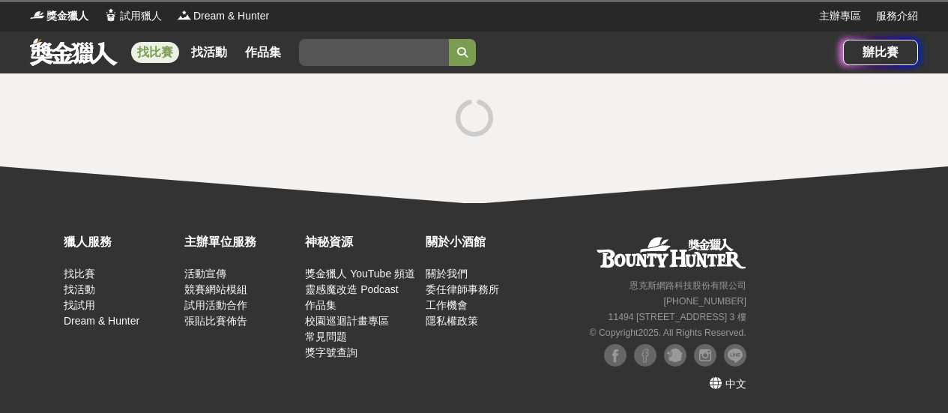  I want to click on a: Logo試用獵人, so click(133, 16).